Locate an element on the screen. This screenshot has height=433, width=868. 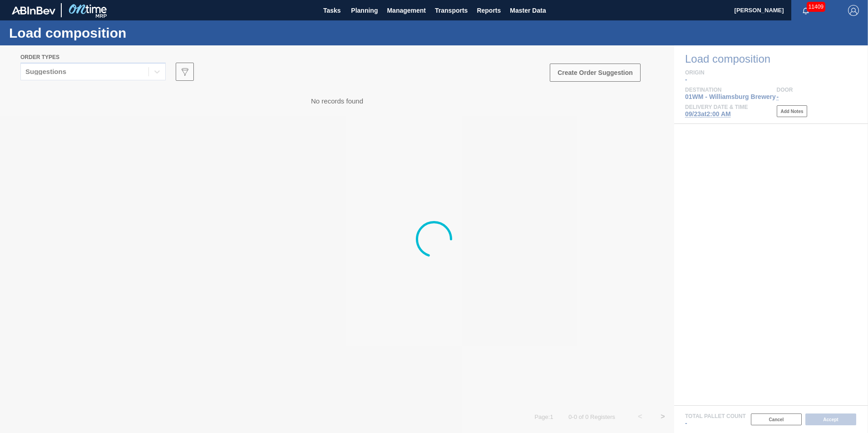
span: Transports is located at coordinates (451, 11).